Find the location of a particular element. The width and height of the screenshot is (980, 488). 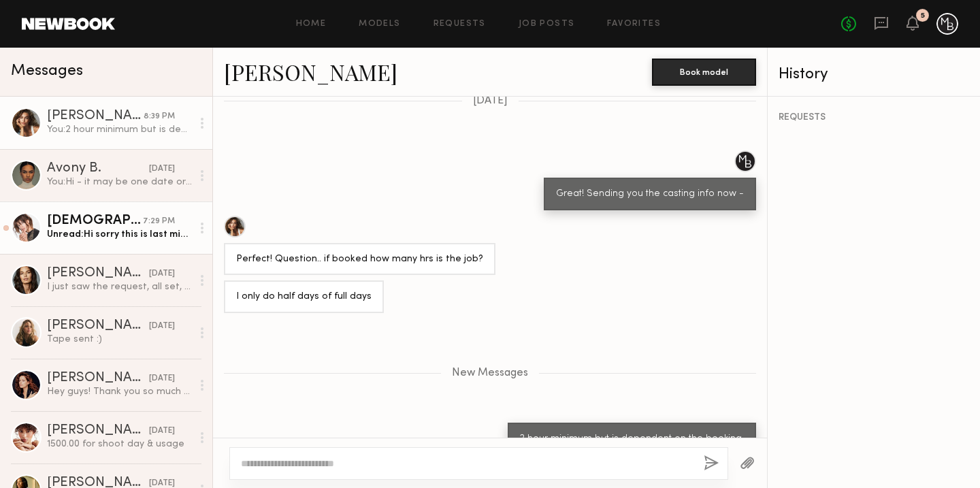

div: 2 hour minimum but is dependent on the booking. is located at coordinates (632, 439).